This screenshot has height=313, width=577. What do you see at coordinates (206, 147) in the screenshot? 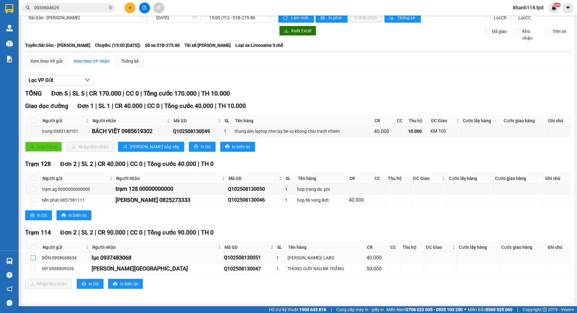
I see `span: In DS` at bounding box center [206, 147].